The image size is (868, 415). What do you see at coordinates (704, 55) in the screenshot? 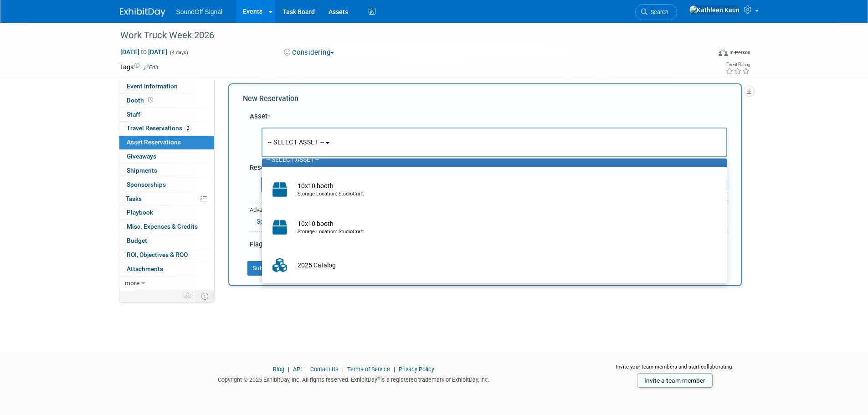
I see `div: Event Format` at bounding box center [704, 55].